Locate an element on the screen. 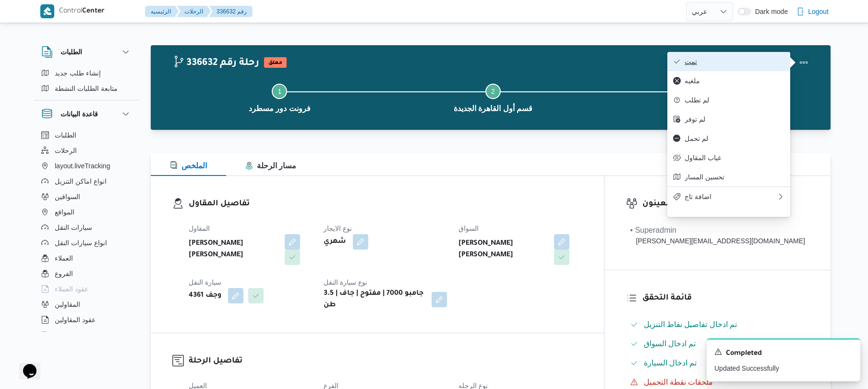 Image resolution: width=868 pixels, height=389 pixels. span: مسار الرحلة is located at coordinates (271, 165).